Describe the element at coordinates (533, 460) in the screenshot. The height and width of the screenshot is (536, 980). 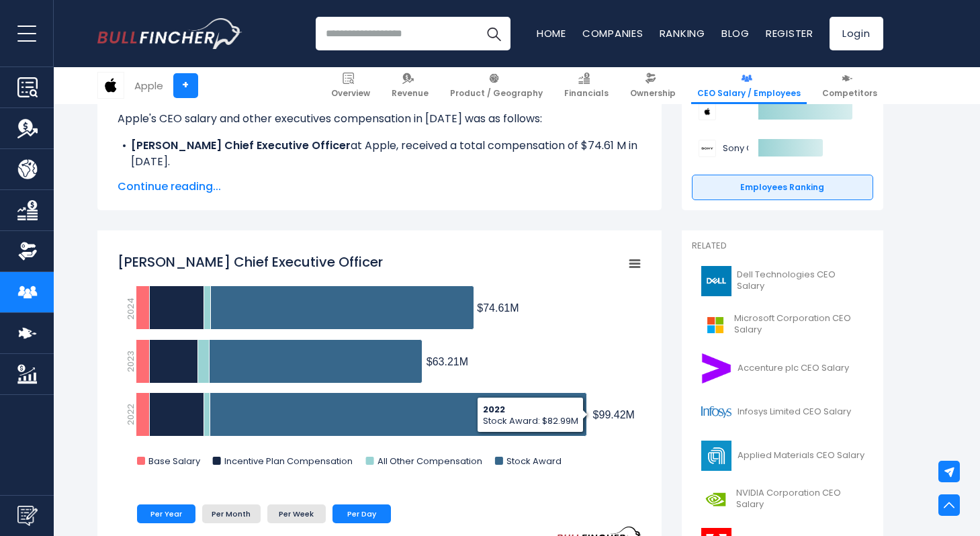
I see `text: Stock Award` at that location.